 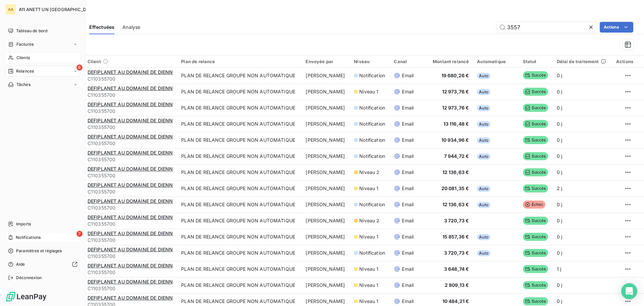 I want to click on span: 19 680,26 €, so click(x=455, y=75).